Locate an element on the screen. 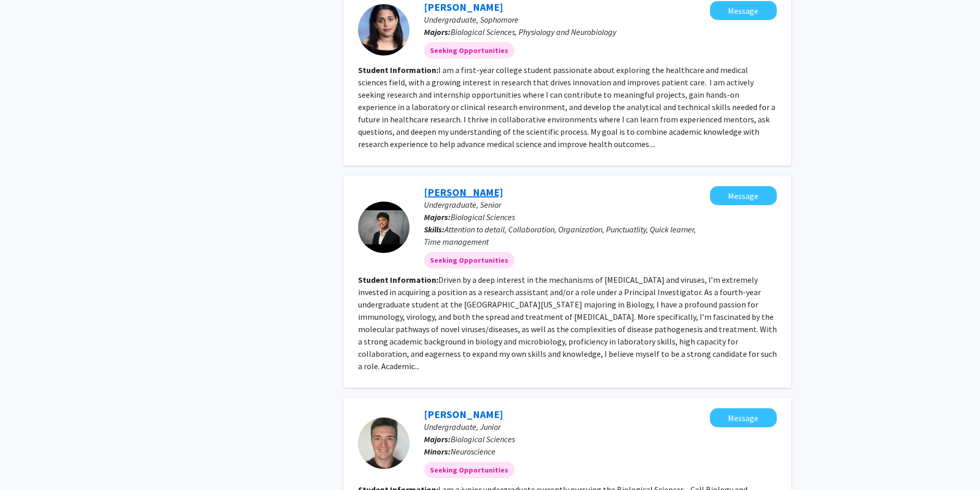 The image size is (980, 490). button: Message Jacob Craver is located at coordinates (744, 196).